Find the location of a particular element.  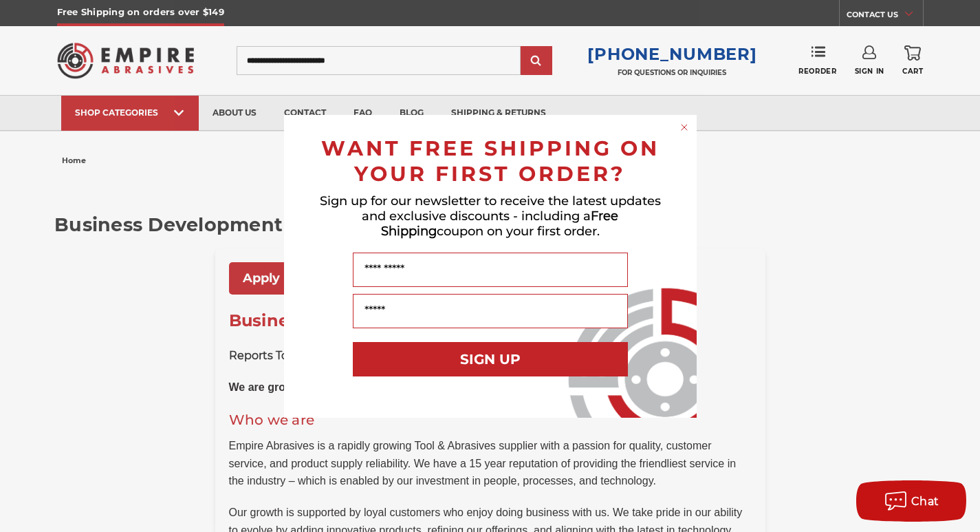

button: Close dialog is located at coordinates (685, 128).